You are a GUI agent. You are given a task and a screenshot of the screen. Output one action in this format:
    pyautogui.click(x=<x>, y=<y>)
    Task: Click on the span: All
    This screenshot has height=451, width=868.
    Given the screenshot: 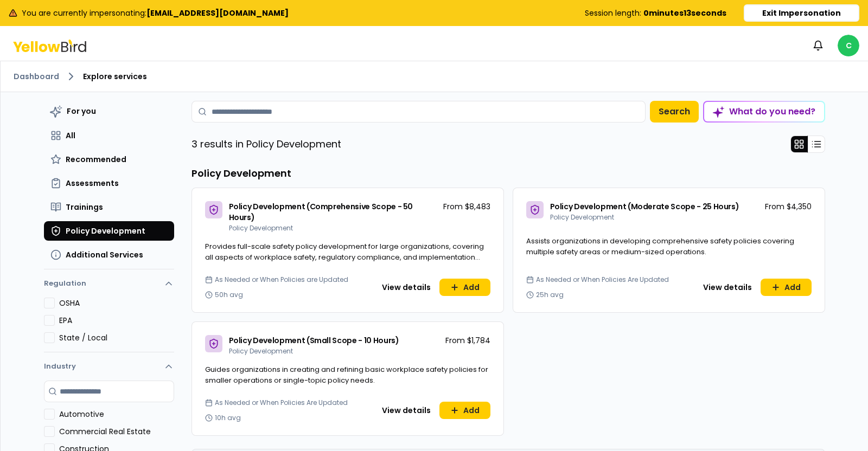 What is the action you would take?
    pyautogui.click(x=71, y=136)
    